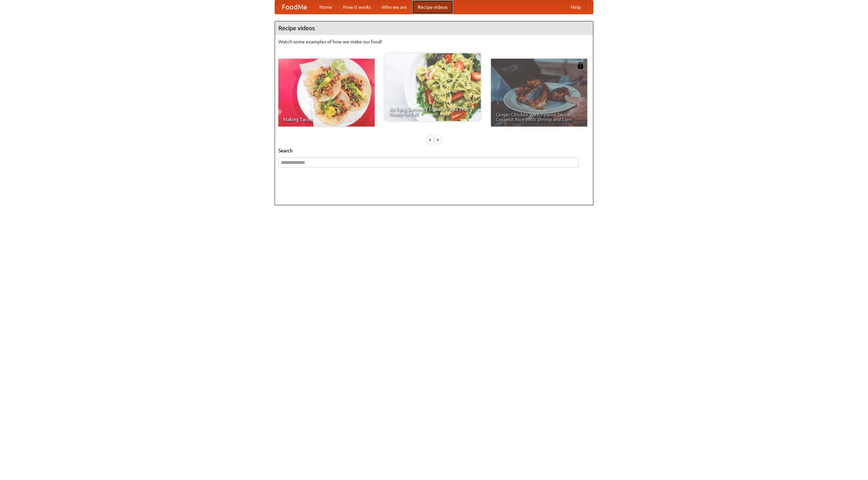 This screenshot has width=868, height=480. What do you see at coordinates (434, 28) in the screenshot?
I see `h4: Recipe videos` at bounding box center [434, 28].